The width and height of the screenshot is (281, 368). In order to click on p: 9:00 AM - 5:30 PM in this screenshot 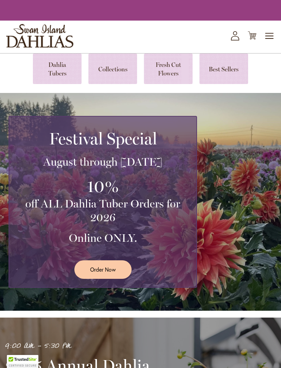, I will do `click(99, 346)`.